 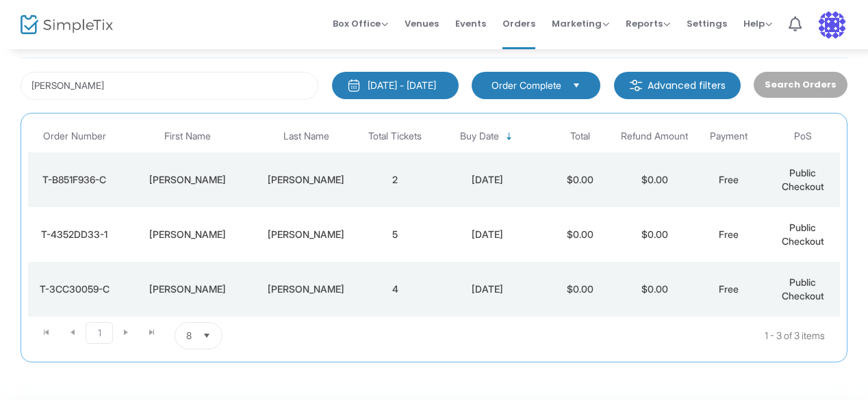 What do you see at coordinates (591, 335) in the screenshot?
I see `kendo-pager-info: 1 - 3 of 3 items` at bounding box center [591, 335].